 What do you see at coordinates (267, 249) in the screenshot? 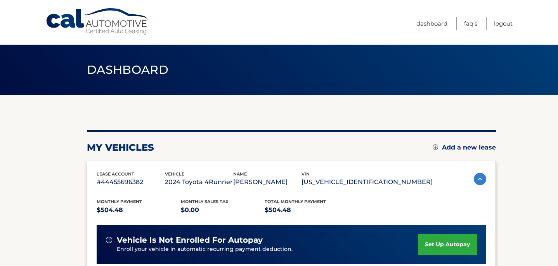
I see `p: Enroll your vehicle in automatic recurring payment deduction.` at bounding box center [267, 249].